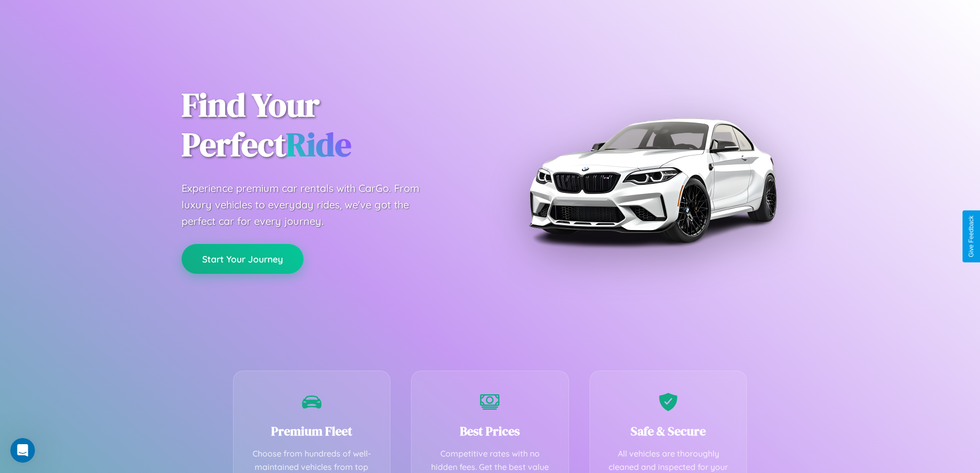  I want to click on h3: Premium Fleet, so click(312, 431).